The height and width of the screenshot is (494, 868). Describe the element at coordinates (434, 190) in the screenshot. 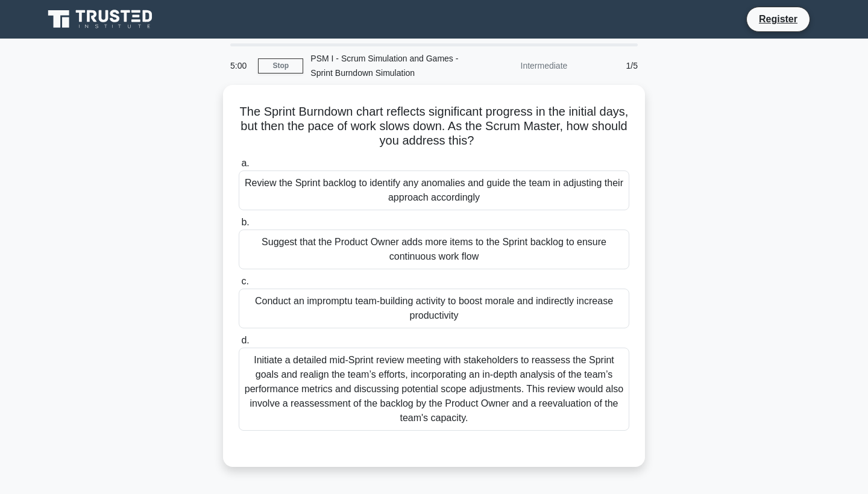

I see `div: Review the Sprint backlog to identify any anomalies and guide the team in adjusting their approac...` at that location.